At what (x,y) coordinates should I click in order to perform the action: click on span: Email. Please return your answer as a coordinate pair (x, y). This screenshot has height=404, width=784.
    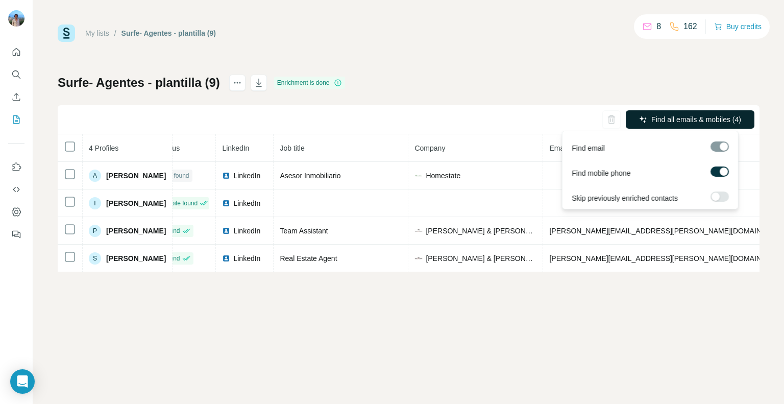
    Looking at the image, I should click on (558, 148).